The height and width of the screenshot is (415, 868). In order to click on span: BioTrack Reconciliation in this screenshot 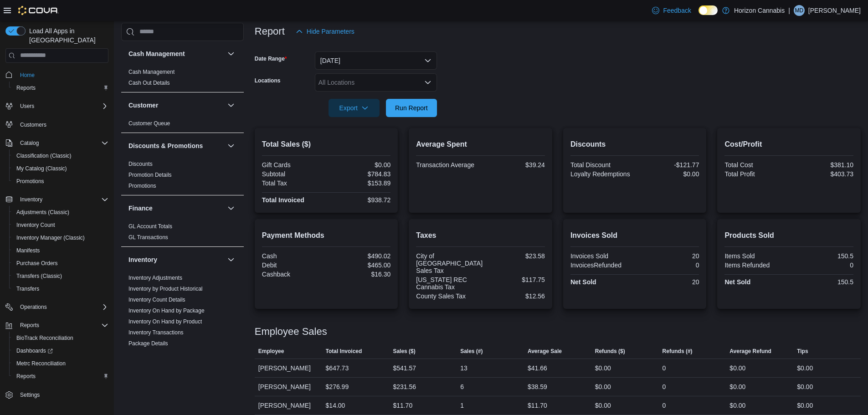, I will do `click(44, 338)`.